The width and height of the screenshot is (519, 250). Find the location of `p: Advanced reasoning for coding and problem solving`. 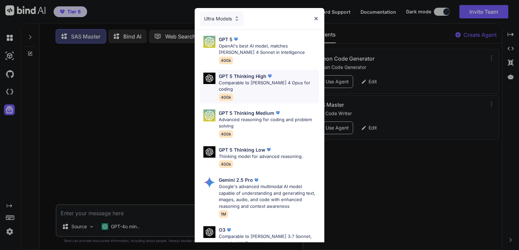

p: Advanced reasoning for coding and problem solving is located at coordinates (269, 123).